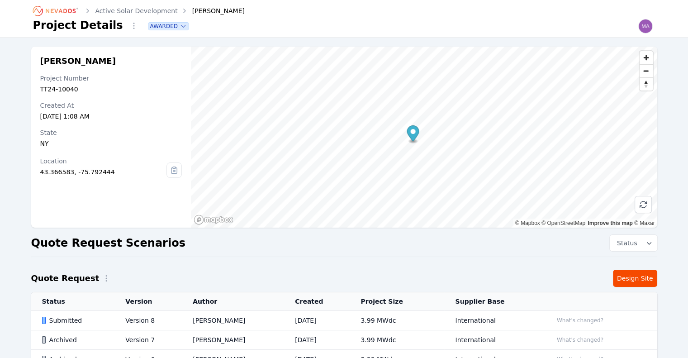 This screenshot has width=688, height=358. Describe the element at coordinates (316, 301) in the screenshot. I see `th: Created` at that location.